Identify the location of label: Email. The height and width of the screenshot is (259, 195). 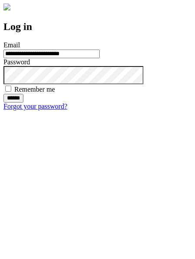
(12, 45).